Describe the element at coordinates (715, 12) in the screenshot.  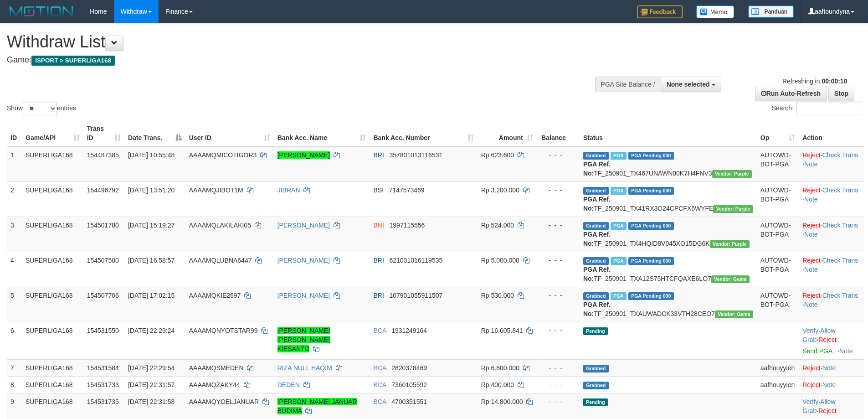
I see `img: Button%20Memo.svg` at that location.